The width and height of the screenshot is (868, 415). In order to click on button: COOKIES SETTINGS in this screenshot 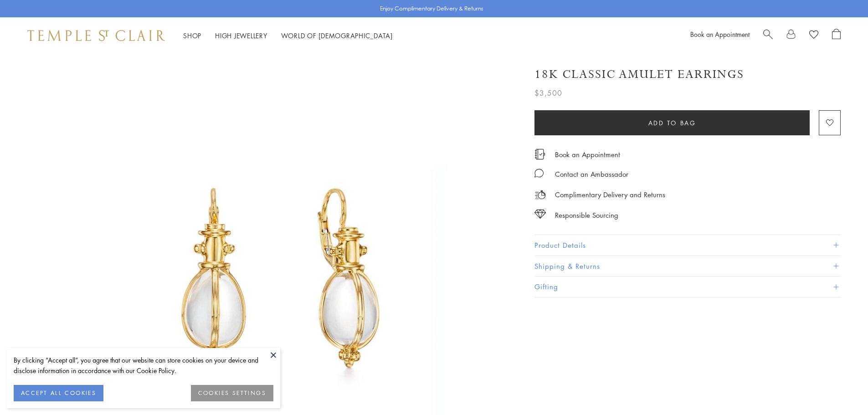, I will do `click(232, 393)`.